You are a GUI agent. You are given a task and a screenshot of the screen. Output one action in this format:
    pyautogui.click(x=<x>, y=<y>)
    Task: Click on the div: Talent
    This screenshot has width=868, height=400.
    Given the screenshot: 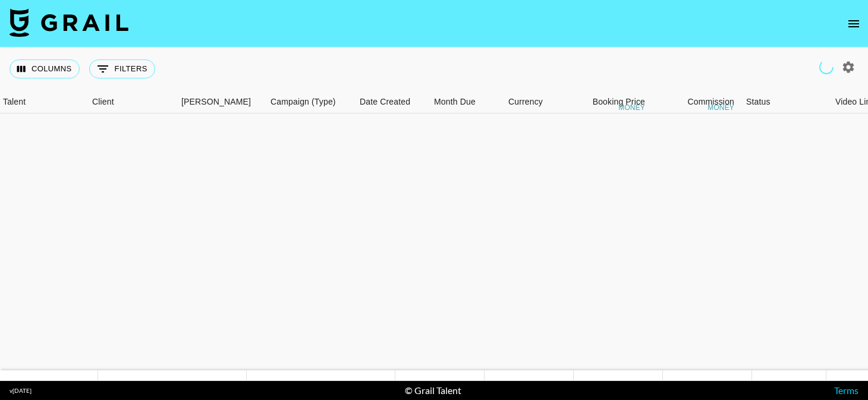 What is the action you would take?
    pyautogui.click(x=15, y=102)
    